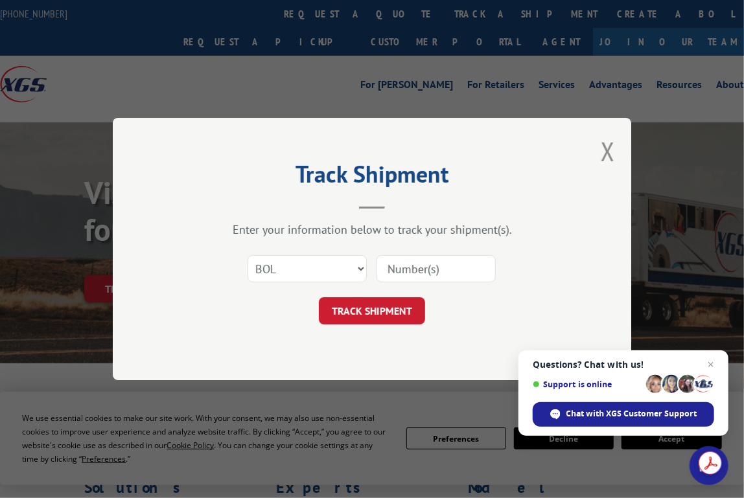 The image size is (744, 498). What do you see at coordinates (372, 311) in the screenshot?
I see `button: TRACK SHIPMENT` at bounding box center [372, 311].